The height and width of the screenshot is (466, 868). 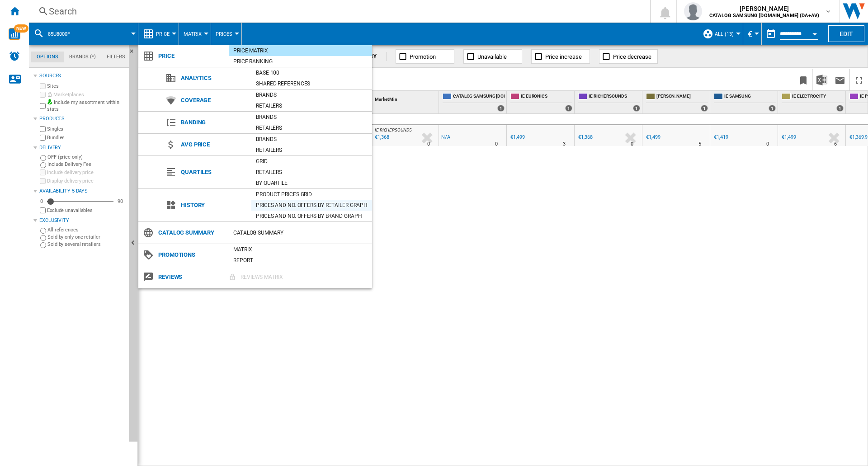 I want to click on span: Reviews, so click(x=191, y=277).